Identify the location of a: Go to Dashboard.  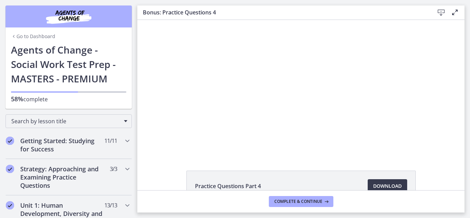
(33, 36).